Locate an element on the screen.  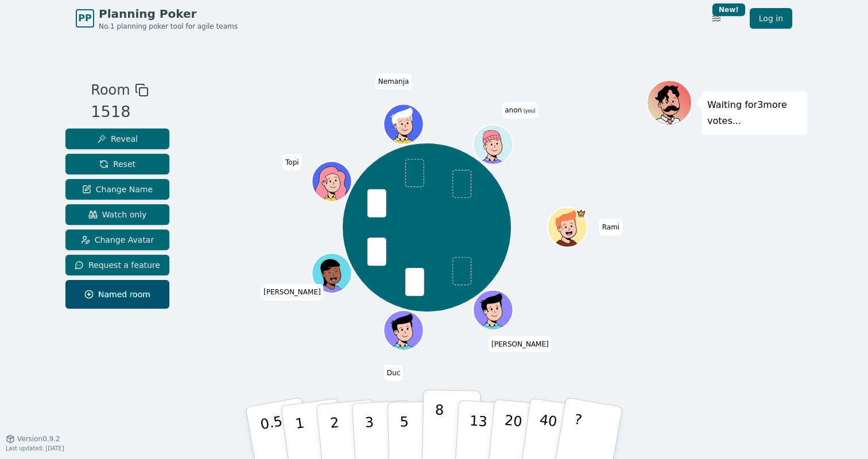
button: Change Name is located at coordinates (117, 189).